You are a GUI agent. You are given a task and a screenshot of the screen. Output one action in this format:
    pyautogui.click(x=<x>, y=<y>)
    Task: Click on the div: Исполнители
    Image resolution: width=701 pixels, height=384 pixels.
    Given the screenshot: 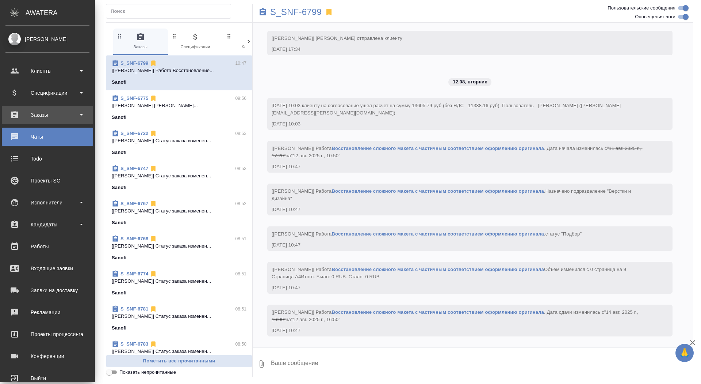 What is the action you would take?
    pyautogui.click(x=47, y=202)
    